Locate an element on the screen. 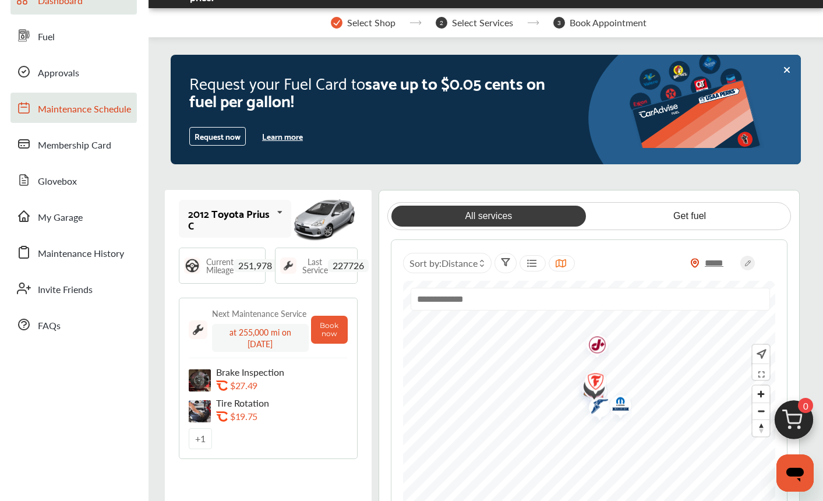 The height and width of the screenshot is (501, 823). img: steering_logo is located at coordinates (192, 266).